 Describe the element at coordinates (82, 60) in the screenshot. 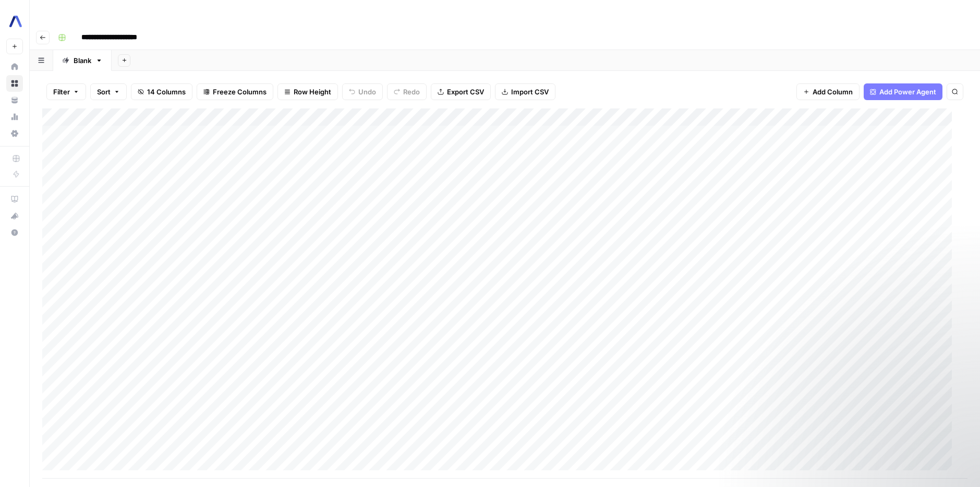

I see `div: Blank` at that location.